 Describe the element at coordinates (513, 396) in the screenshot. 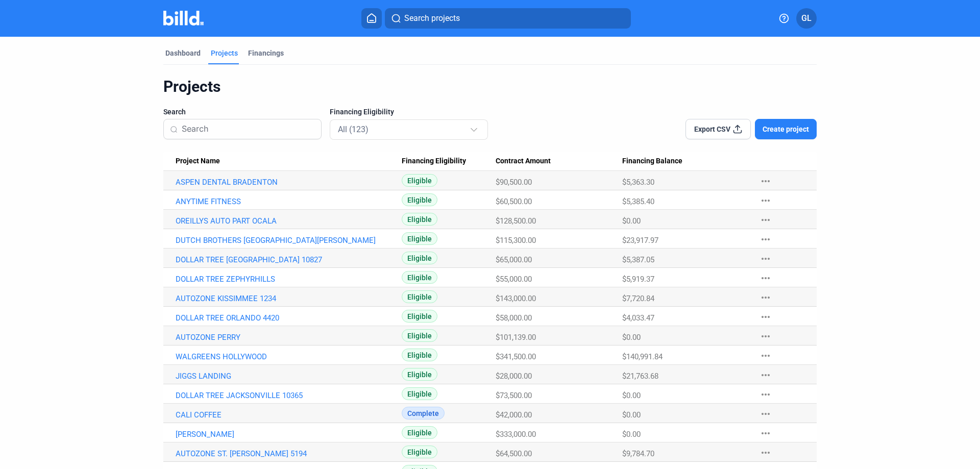

I see `span: $73,500.00` at that location.